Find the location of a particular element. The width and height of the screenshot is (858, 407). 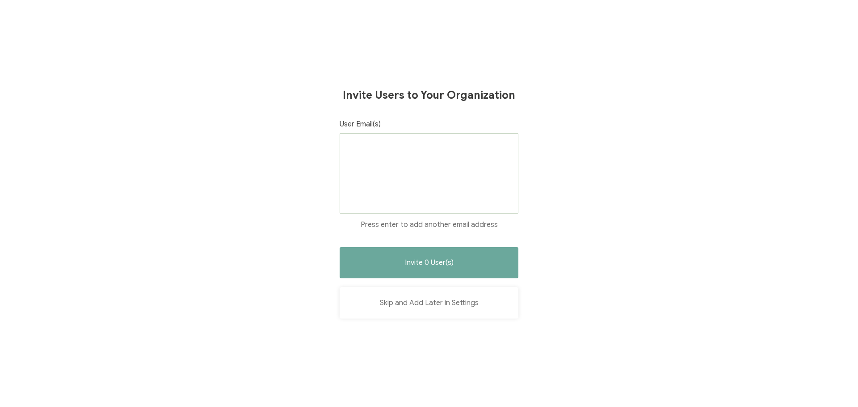

button: Invite 0 User(s) is located at coordinates (429, 263).